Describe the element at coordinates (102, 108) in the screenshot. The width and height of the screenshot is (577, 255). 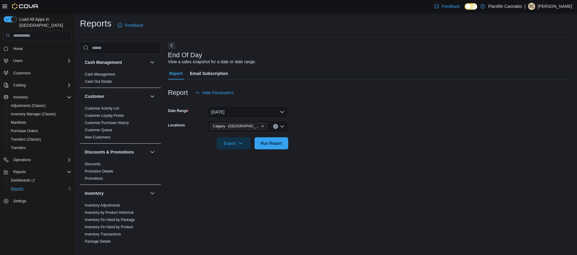
I see `span: Customer Activity List` at that location.